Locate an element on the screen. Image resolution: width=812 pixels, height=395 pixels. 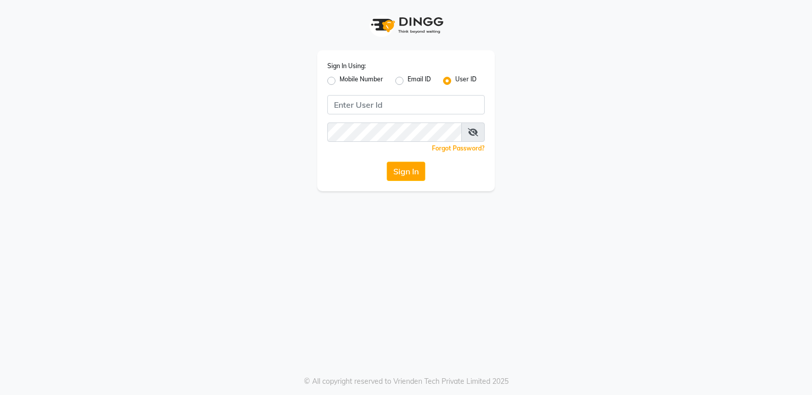
a: Forgot Password? is located at coordinates (459, 148).